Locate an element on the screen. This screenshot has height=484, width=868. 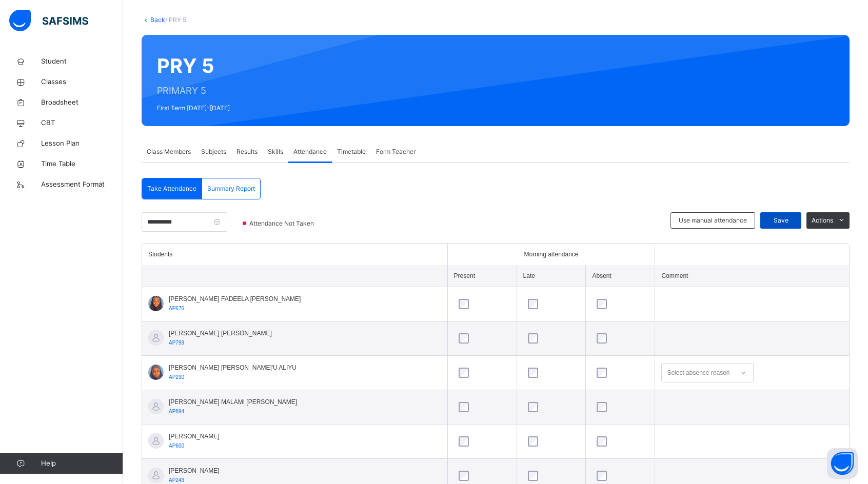
span: Summary Report is located at coordinates (231, 189).